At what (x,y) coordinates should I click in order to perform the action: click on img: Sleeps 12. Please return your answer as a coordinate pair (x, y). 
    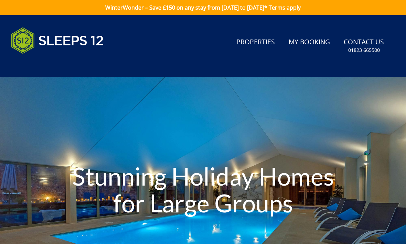
    Looking at the image, I should click on (57, 41).